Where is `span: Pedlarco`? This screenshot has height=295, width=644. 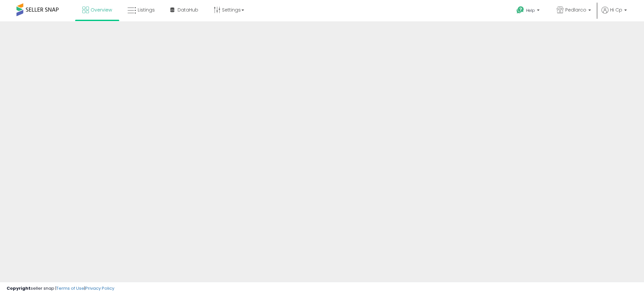 span: Pedlarco is located at coordinates (576, 10).